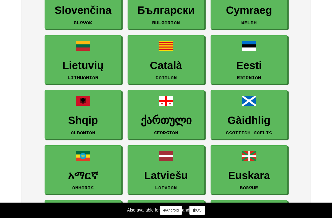 This screenshot has width=332, height=218. Describe the element at coordinates (83, 22) in the screenshot. I see `small: Slovak` at that location.